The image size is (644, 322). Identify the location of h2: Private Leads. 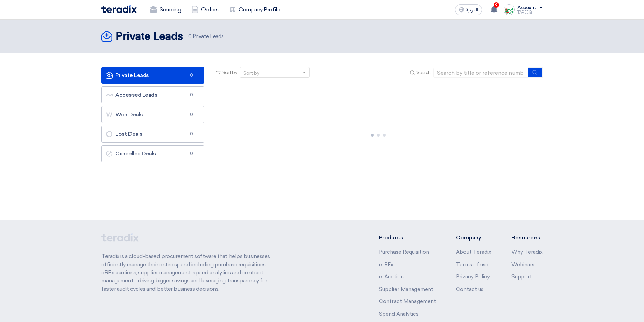
(149, 37).